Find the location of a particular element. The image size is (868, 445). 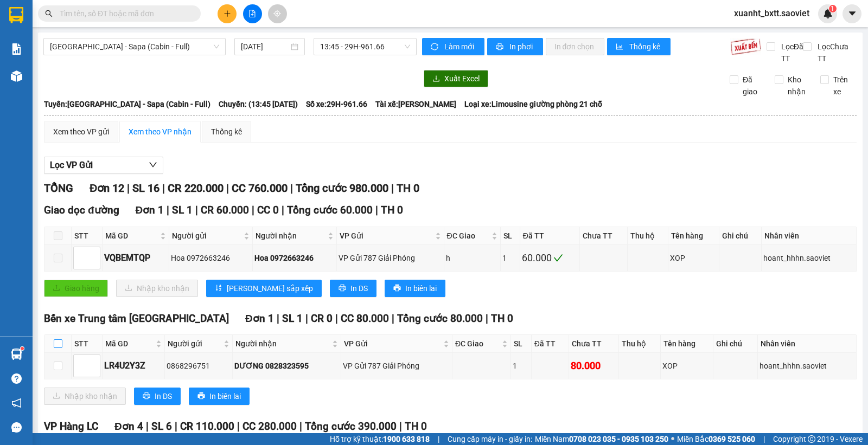

img: solution-icon is located at coordinates (16, 49).